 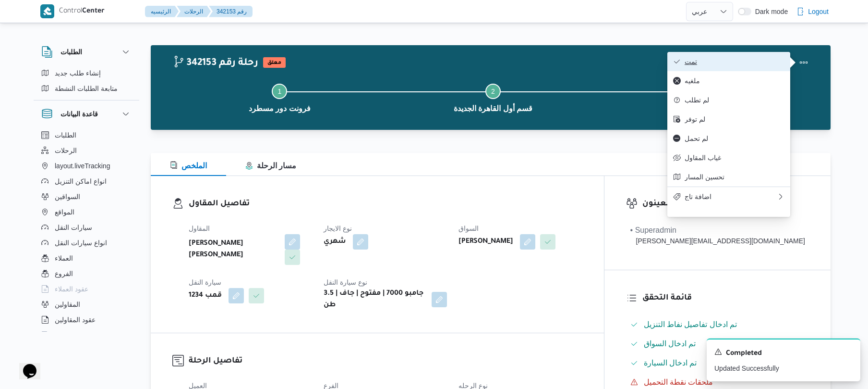 What do you see at coordinates (71, 52) in the screenshot?
I see `h3: الطلبات` at bounding box center [71, 52].